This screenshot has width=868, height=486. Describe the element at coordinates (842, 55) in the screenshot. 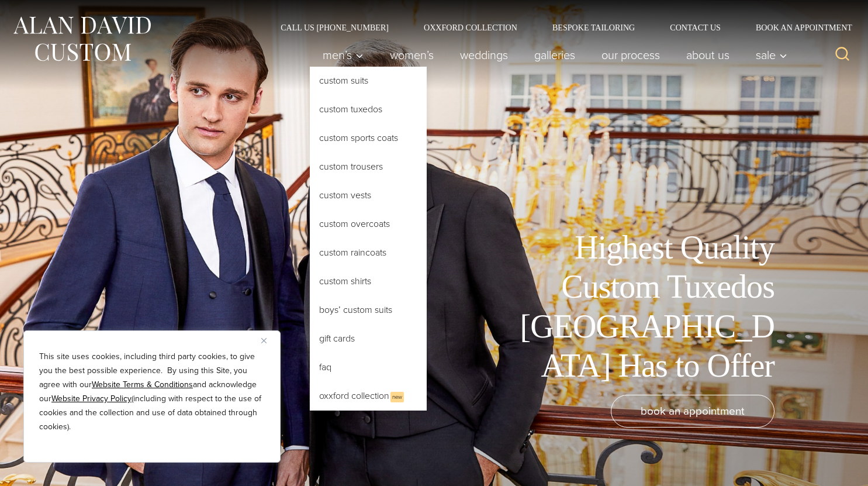

I see `button: View Search Form` at that location.